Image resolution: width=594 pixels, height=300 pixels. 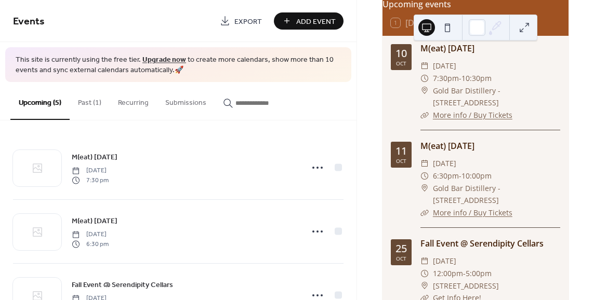 I want to click on a: Upgrade now, so click(x=164, y=60).